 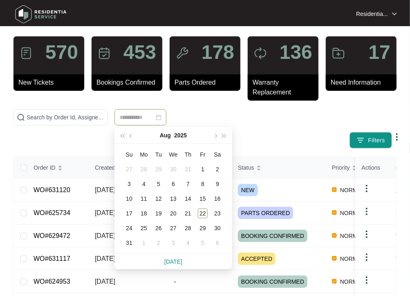 What do you see at coordinates (217, 154) in the screenshot?
I see `th: Sa` at bounding box center [217, 154].